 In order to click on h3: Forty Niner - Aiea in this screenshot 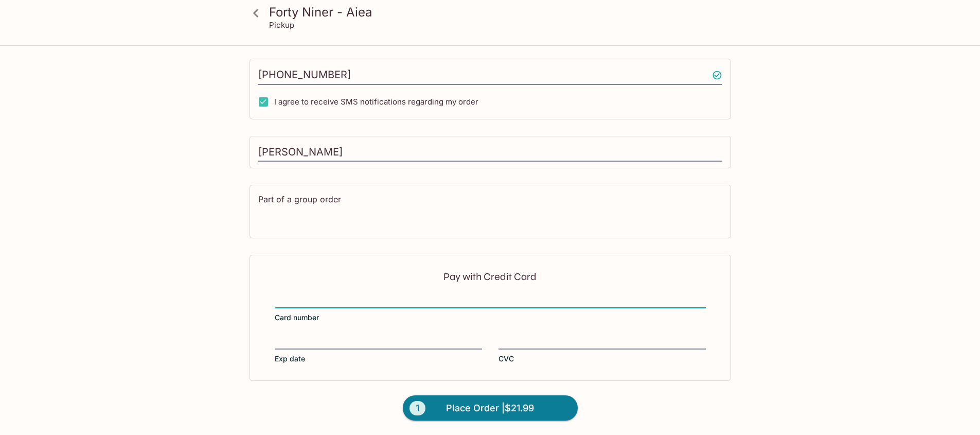, I will do `click(499, 12)`.